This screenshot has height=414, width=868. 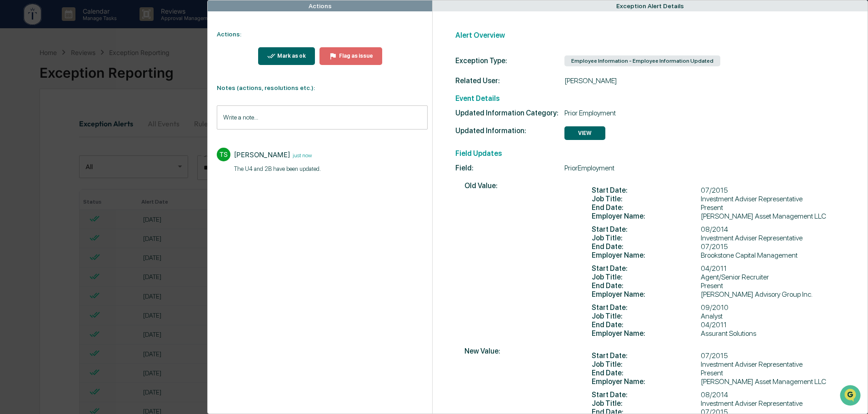 I want to click on div: Mark as ok, so click(x=291, y=56).